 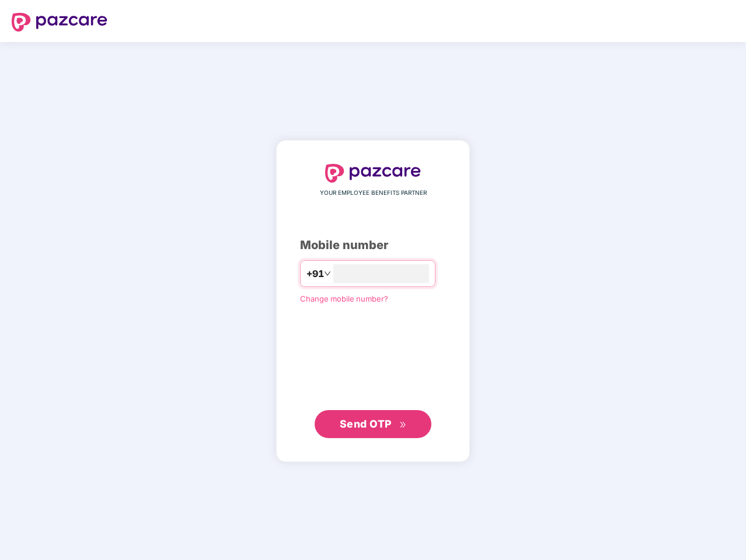 What do you see at coordinates (373, 245) in the screenshot?
I see `div: Mobile number` at bounding box center [373, 245].